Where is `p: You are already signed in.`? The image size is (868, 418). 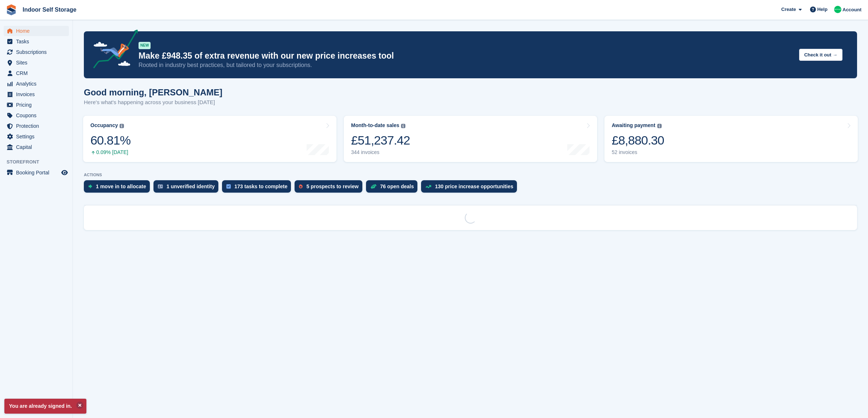
p: You are already signed in. is located at coordinates (45, 406).